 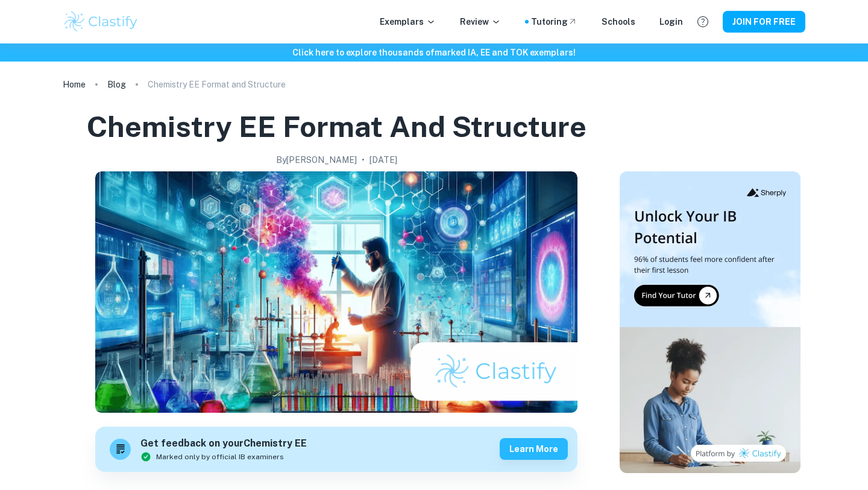 What do you see at coordinates (434, 53) in the screenshot?
I see `h6: Click here to explore thousands of marked IA, EE and TOK exemplars !` at bounding box center [434, 53].